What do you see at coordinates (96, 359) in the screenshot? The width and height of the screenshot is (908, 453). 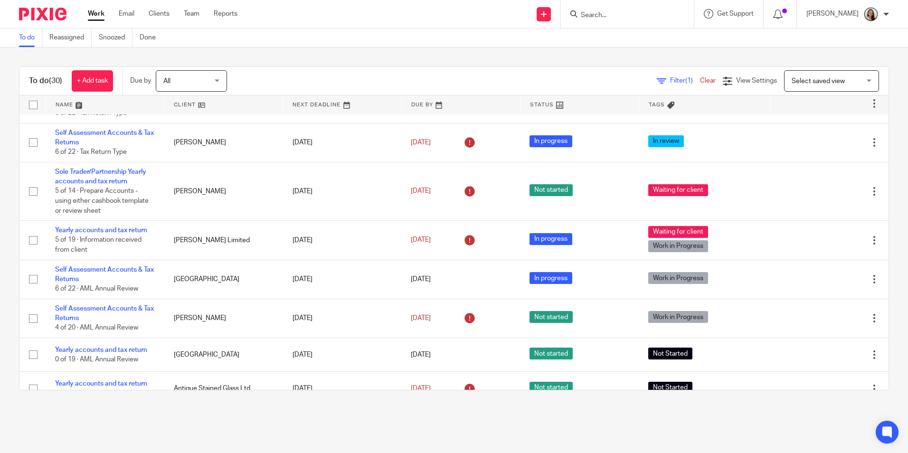 I see `span: 0 of 19 · AML Annual Review` at bounding box center [96, 359].